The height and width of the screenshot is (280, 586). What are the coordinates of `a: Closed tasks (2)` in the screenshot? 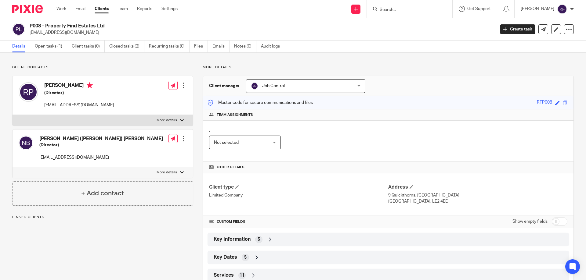 It's located at (127, 46).